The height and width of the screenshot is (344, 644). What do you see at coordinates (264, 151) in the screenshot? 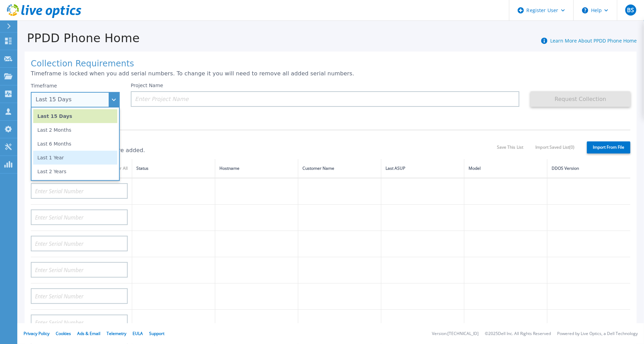
I see `p: 0 of 20 (max) serial numbers are added.` at bounding box center [264, 151].